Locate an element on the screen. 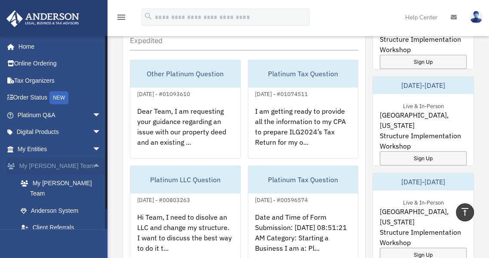 This screenshot has width=489, height=258. div: Expedited is located at coordinates (146, 40).